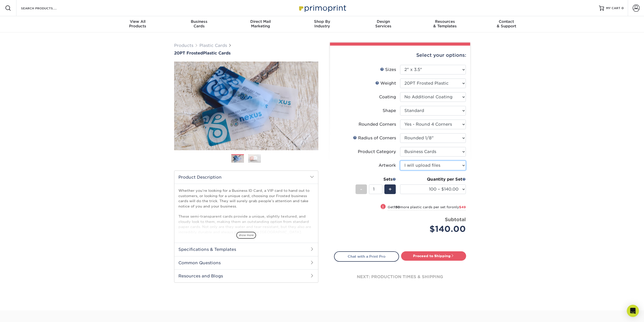 This screenshot has height=322, width=644. Describe the element at coordinates (184, 45) in the screenshot. I see `a: Products` at that location.